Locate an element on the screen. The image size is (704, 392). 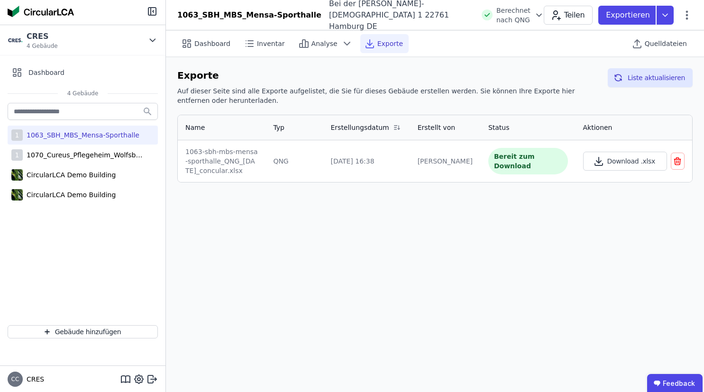
div: CRES is located at coordinates (42, 36).